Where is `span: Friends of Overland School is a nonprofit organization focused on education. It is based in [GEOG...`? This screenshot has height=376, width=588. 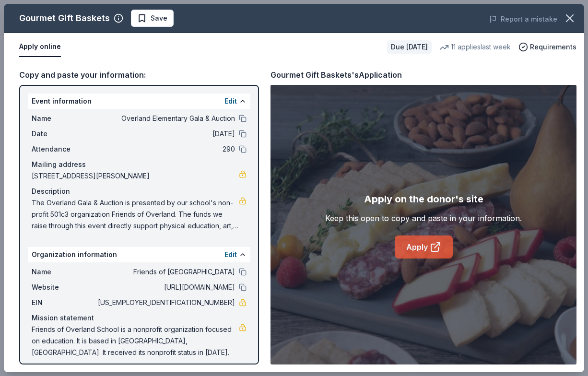 span: Friends of Overland School is a nonprofit organization focused on education. It is based in [GEOG... is located at coordinates (135, 341).